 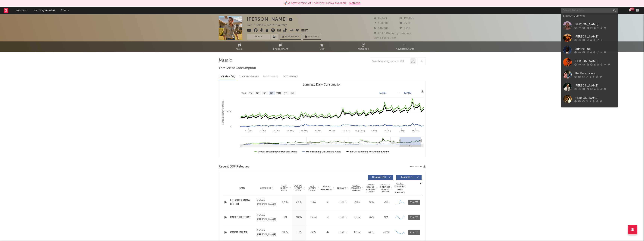 I want to click on div: 742k, so click(x=314, y=232).